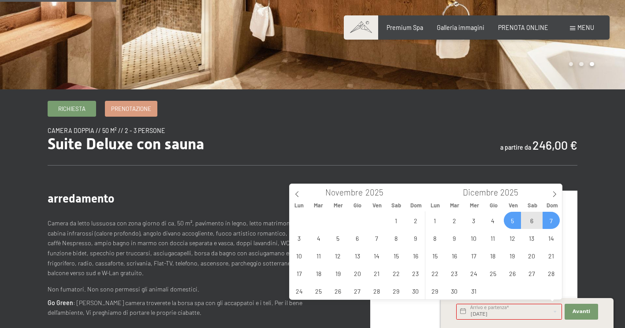  What do you see at coordinates (415, 291) in the screenshot?
I see `span: Novembre 30, 2025` at bounding box center [415, 291].